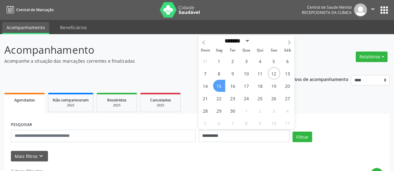 This screenshot has width=394, height=171. I want to click on span: Setembro 8, 2025, so click(219, 73).